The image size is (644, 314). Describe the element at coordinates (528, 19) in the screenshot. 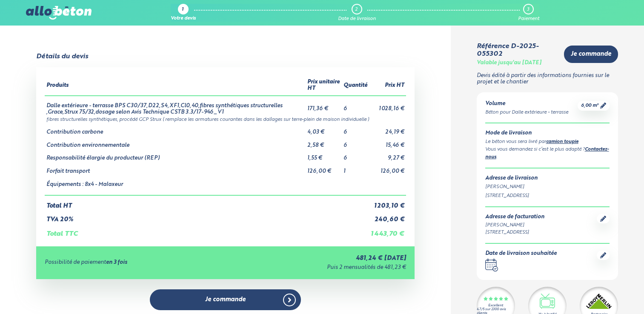

I see `div: Paiement` at that location.